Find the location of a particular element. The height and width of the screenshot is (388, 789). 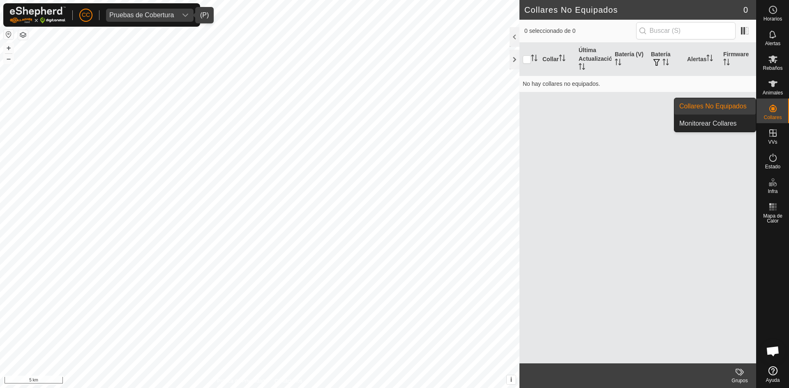

span: Horarios is located at coordinates (773, 19).